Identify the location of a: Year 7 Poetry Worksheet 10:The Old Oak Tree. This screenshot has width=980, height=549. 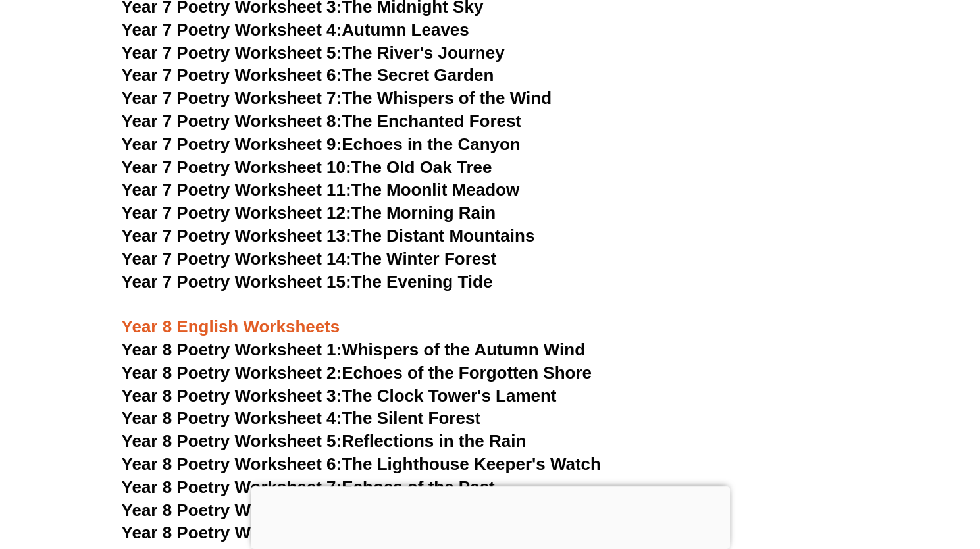
(307, 167).